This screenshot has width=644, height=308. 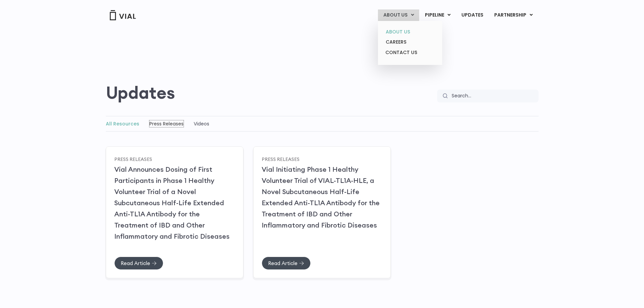 What do you see at coordinates (122, 124) in the screenshot?
I see `a: All Resources` at bounding box center [122, 124].